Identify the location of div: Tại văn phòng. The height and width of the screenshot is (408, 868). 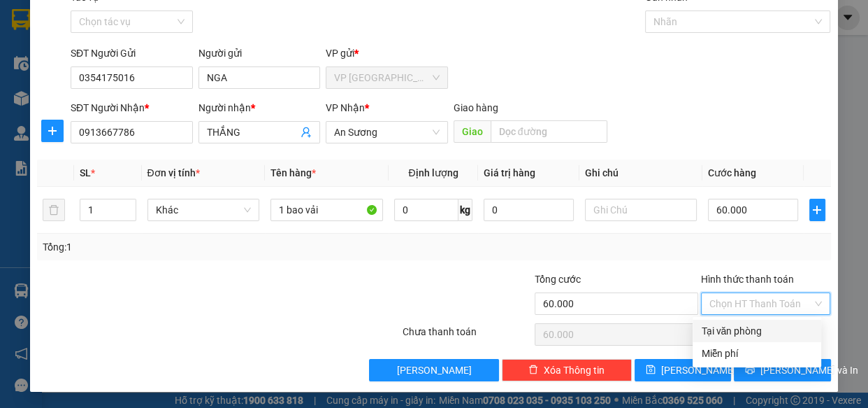
(757, 331).